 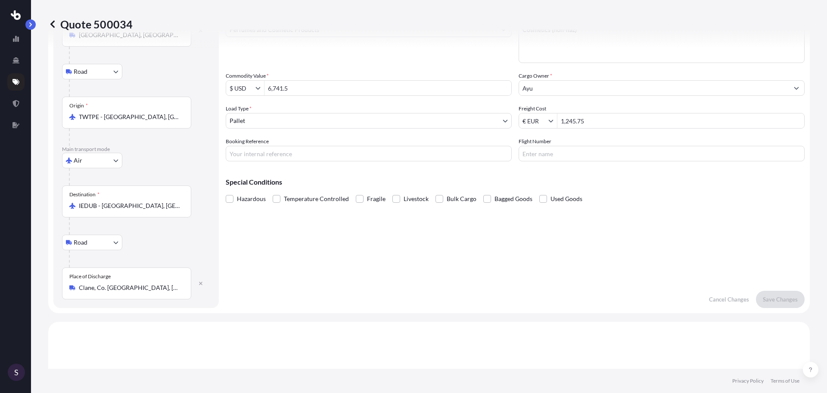 I want to click on input: Destination, so click(x=130, y=206).